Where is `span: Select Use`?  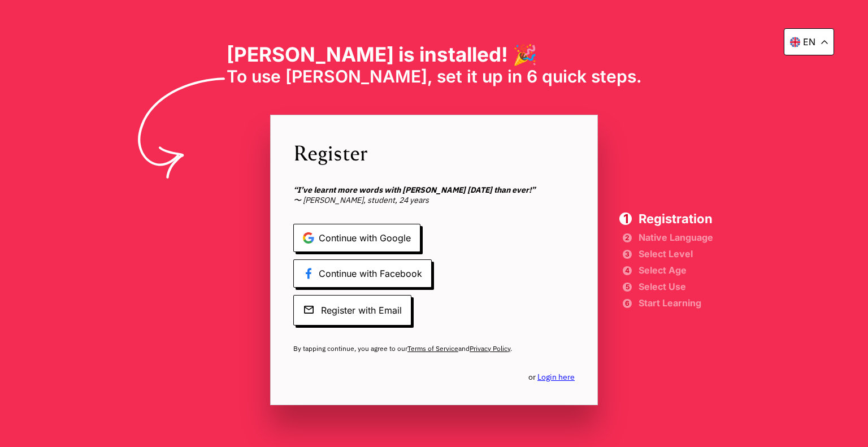
span: Select Use is located at coordinates (676, 286).